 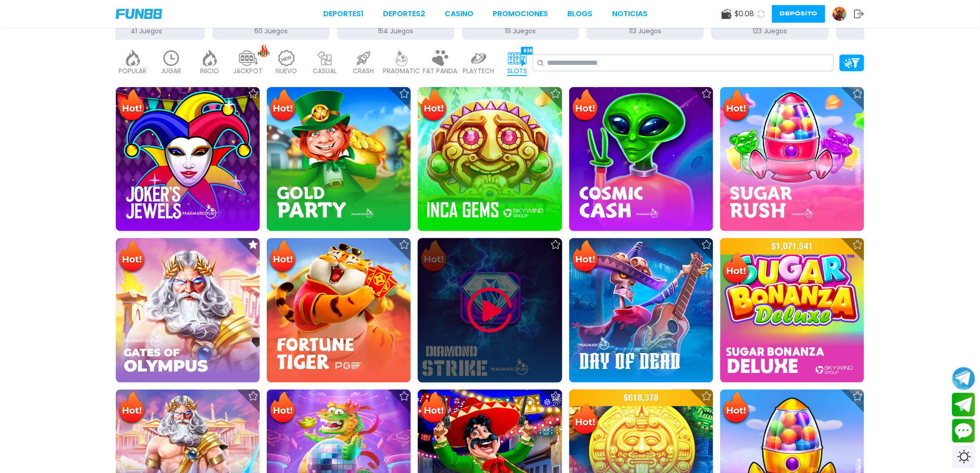 What do you see at coordinates (210, 58) in the screenshot?
I see `img: home_light.webp` at bounding box center [210, 58].